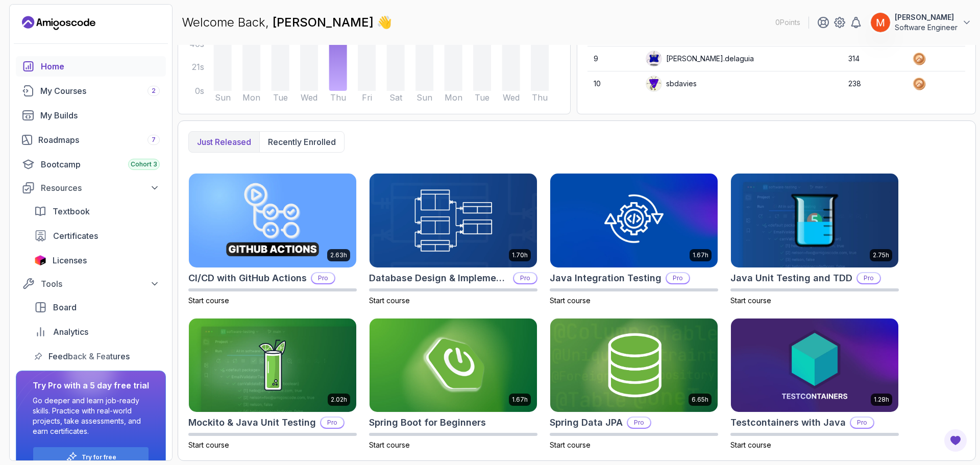  What do you see at coordinates (453, 384) in the screenshot?
I see `a: Spring Boot for Beginners card1.67hSpring Boot for BeginnersStart course` at bounding box center [453, 384].